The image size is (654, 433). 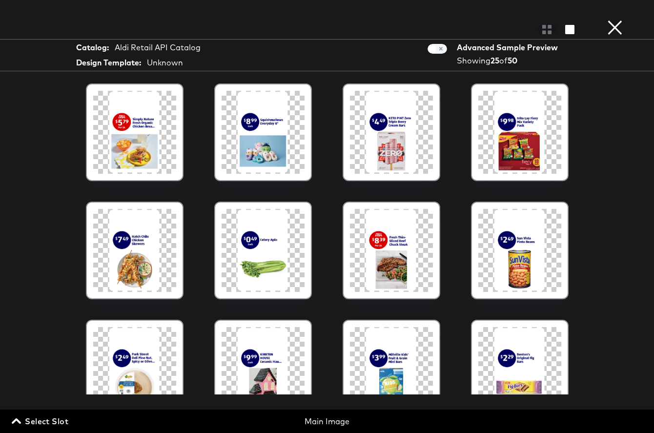 I want to click on strong: Catalog:, so click(x=92, y=47).